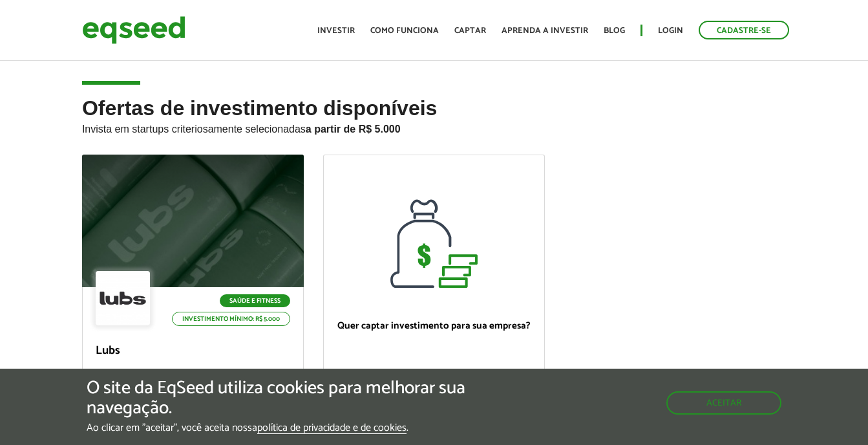 This screenshot has width=868, height=445. I want to click on p: Lubs, so click(193, 351).